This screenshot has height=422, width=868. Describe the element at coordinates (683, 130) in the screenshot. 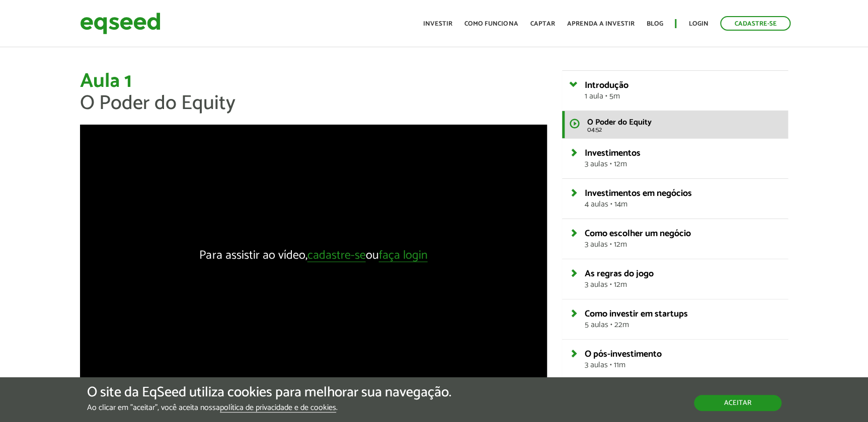

I see `span: 04:52` at that location.